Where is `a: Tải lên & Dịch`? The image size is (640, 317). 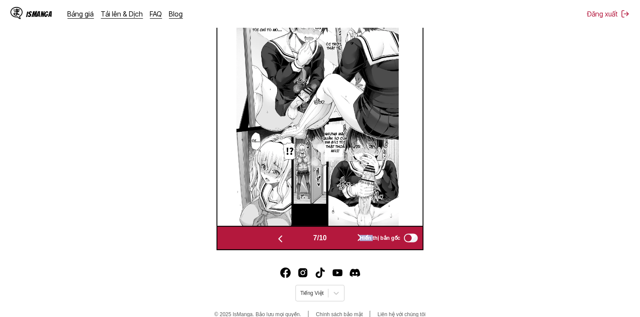
a: Tải lên & Dịch is located at coordinates (122, 14).